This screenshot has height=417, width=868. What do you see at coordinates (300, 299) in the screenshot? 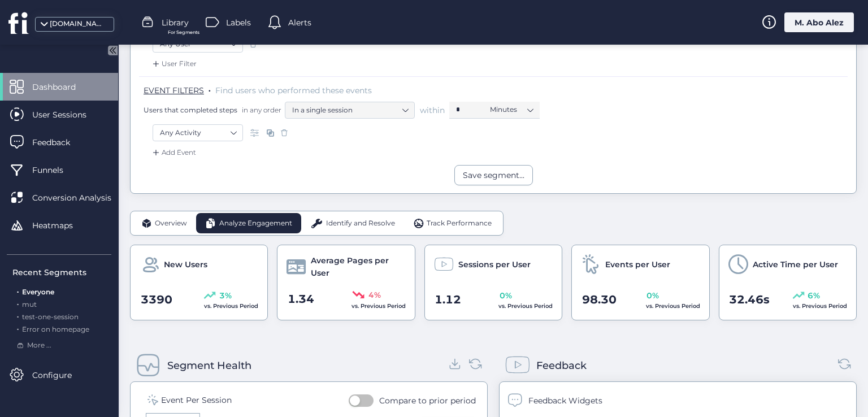
I see `span: 1.34` at bounding box center [300, 299].